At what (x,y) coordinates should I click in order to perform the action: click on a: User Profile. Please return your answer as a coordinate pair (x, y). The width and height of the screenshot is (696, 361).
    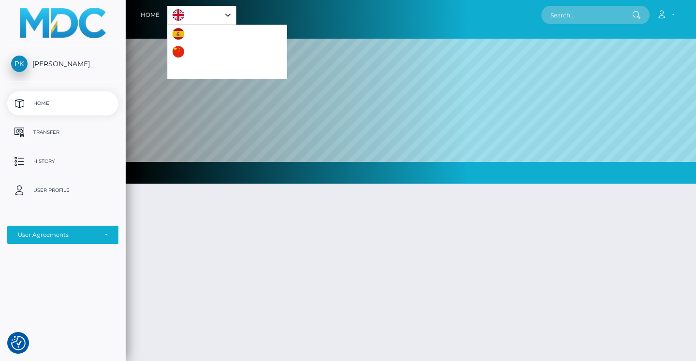
    Looking at the image, I should click on (63, 190).